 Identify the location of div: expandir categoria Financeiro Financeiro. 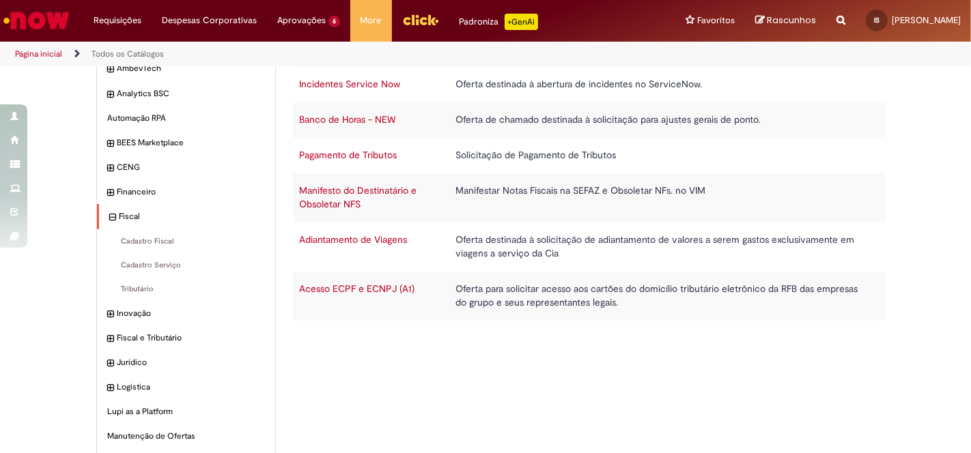
(186, 192).